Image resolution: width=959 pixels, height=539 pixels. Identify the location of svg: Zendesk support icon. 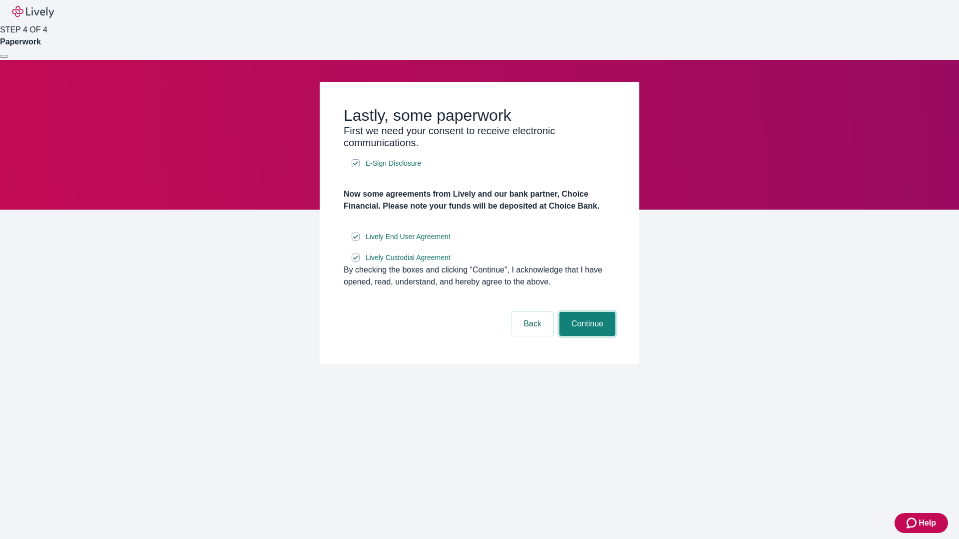
(913, 523).